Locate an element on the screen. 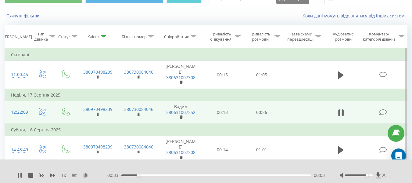  button: Скинути фільтри is located at coordinates (24, 16).